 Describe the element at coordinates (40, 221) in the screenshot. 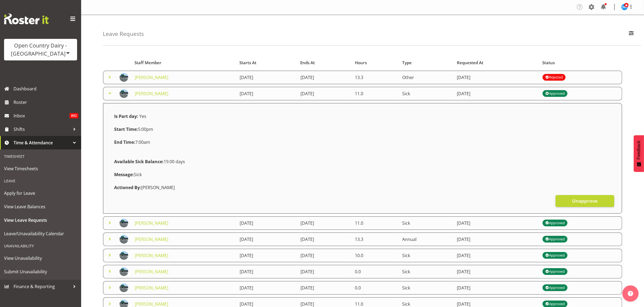

I see `span: View Leave Requests` at that location.